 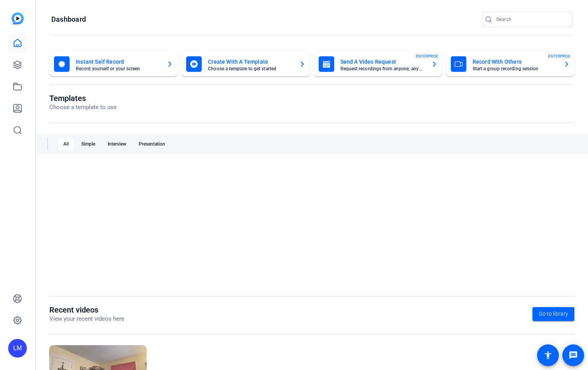 What do you see at coordinates (554, 314) in the screenshot?
I see `a: Go to library` at bounding box center [554, 314].